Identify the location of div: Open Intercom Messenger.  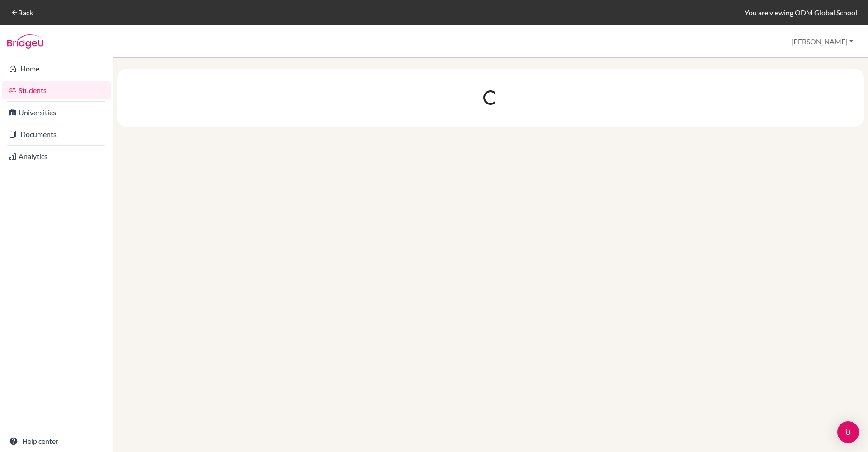
(848, 432).